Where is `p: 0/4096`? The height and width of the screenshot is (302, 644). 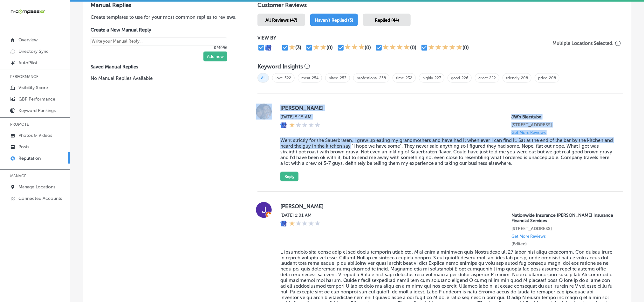 p: 0/4096 is located at coordinates (159, 48).